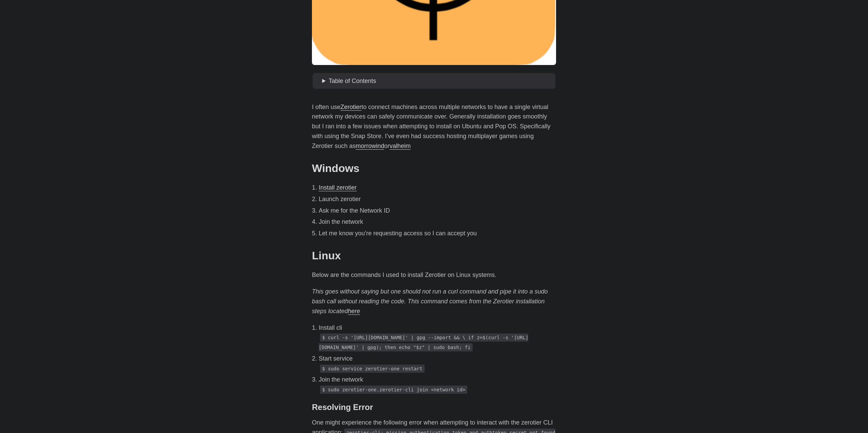 Image resolution: width=868 pixels, height=433 pixels. I want to click on p: Install cli, so click(437, 328).